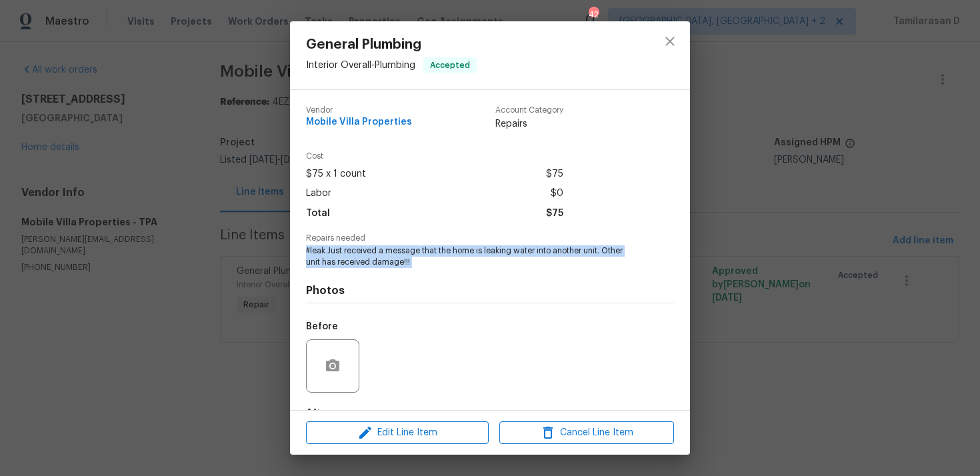 The height and width of the screenshot is (476, 980). What do you see at coordinates (318, 214) in the screenshot?
I see `span: Total` at bounding box center [318, 214].